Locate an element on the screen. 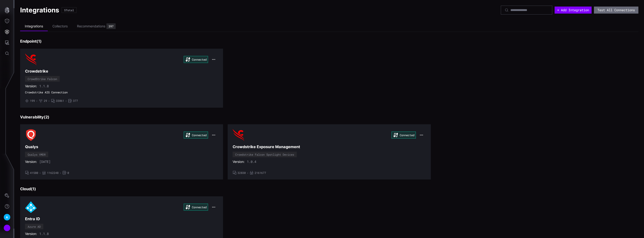 The width and height of the screenshot is (644, 238). div: 5 Total is located at coordinates (69, 10).